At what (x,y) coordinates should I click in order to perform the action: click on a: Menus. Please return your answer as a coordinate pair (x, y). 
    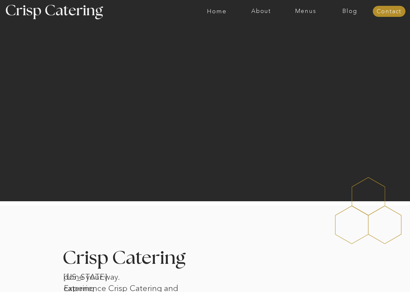
    Looking at the image, I should click on (306, 11).